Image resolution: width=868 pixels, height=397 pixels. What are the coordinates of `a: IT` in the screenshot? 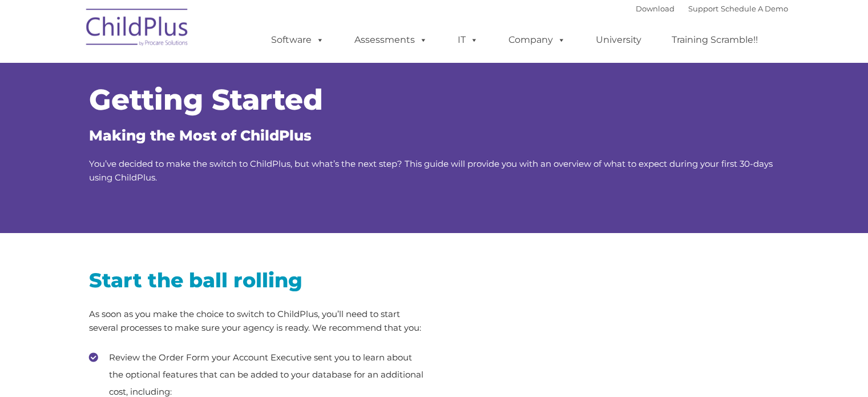 It's located at (468, 40).